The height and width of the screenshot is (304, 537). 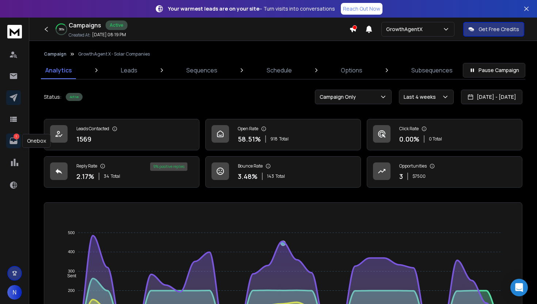 I want to click on button: N, so click(x=15, y=292).